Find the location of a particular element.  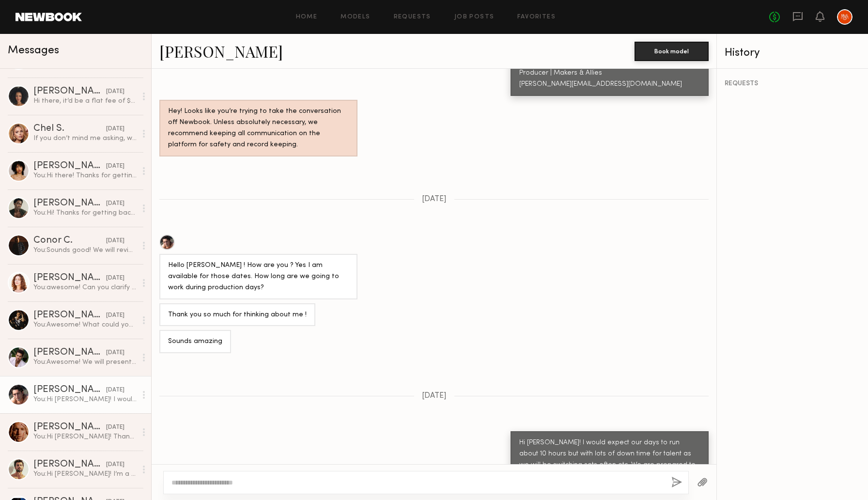

a: Favorites is located at coordinates (536, 17).